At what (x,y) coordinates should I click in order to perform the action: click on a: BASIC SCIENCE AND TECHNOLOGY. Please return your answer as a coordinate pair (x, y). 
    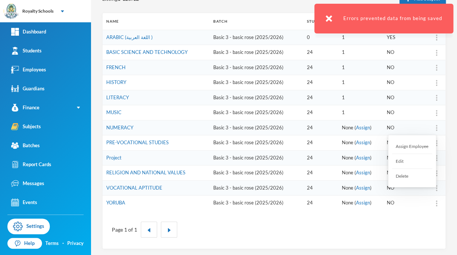
    Looking at the image, I should click on (147, 52).